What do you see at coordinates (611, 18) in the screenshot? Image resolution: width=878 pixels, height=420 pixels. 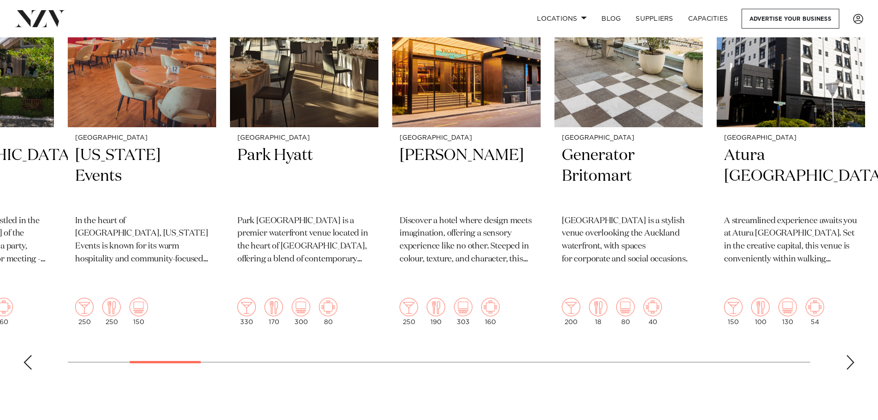 I see `a: BLOG` at bounding box center [611, 18].